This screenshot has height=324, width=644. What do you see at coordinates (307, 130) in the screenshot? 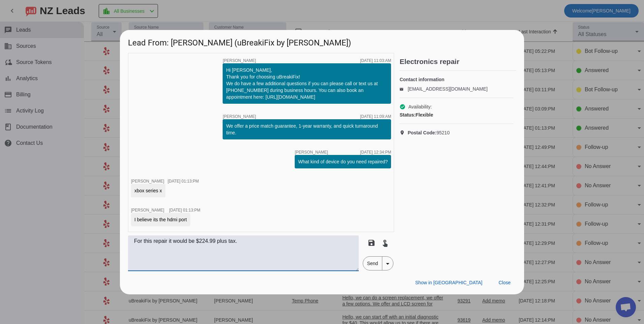
I see `div: We offer a price match guarantee, 1-year warranty, and quick turnaround time.​` at bounding box center [307, 130].